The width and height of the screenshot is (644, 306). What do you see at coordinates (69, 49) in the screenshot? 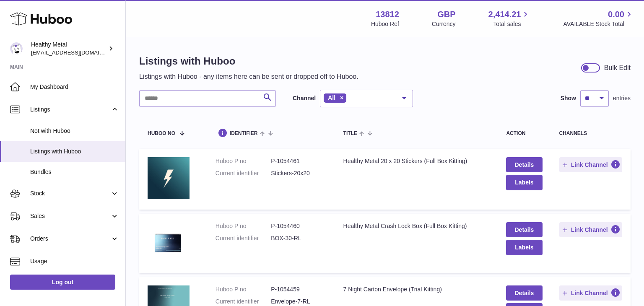
I see `div: Healthy Metal` at bounding box center [69, 49].